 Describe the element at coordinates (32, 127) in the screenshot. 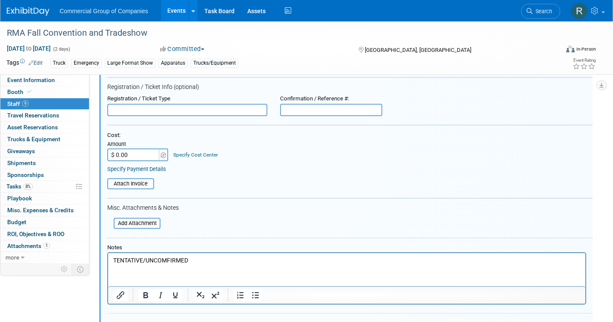

I see `span: Asset Reservations` at that location.